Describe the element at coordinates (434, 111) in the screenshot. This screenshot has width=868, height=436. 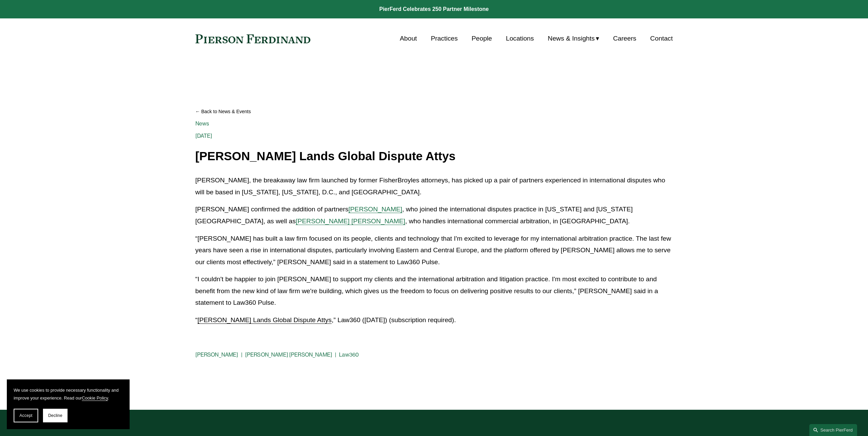
I see `a: Back to News & Events` at that location.